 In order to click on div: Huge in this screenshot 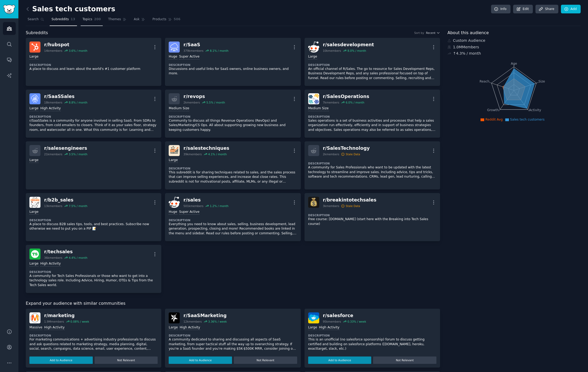, I will do `click(173, 212)`.